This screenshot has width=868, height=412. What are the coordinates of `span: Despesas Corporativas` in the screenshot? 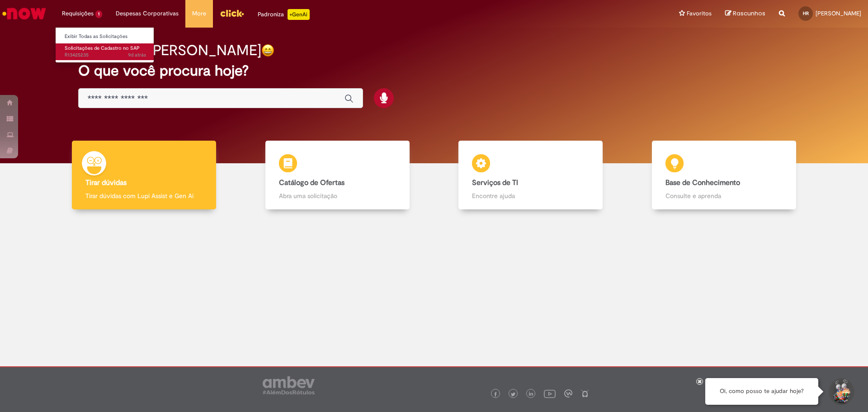 It's located at (147, 14).